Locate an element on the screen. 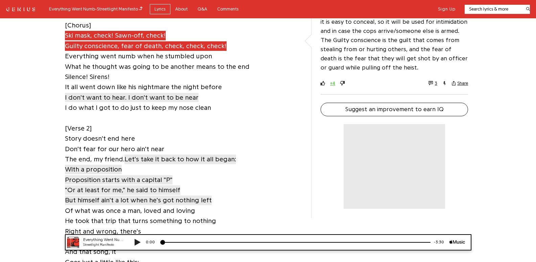 This screenshot has height=262, width=536. span: 3 is located at coordinates (436, 83).